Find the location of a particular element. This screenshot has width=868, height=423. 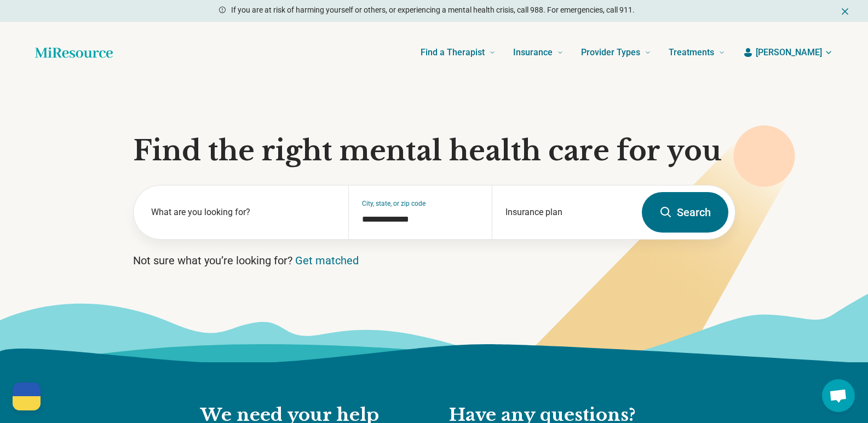

a: Provider Types is located at coordinates (616, 53).